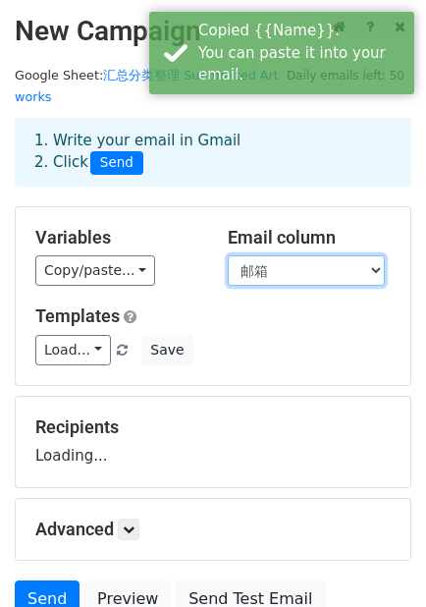  What do you see at coordinates (146, 86) in the screenshot?
I see `a: 汇总分类整理 Submmited Art works` at bounding box center [146, 86].